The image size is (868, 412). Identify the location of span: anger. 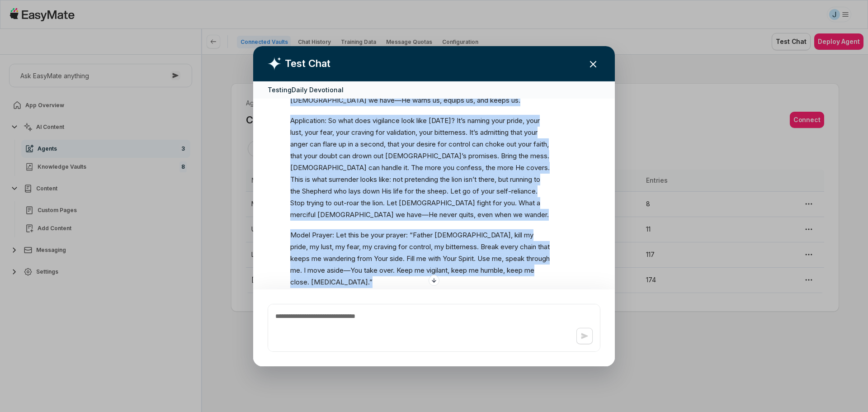
(299, 144).